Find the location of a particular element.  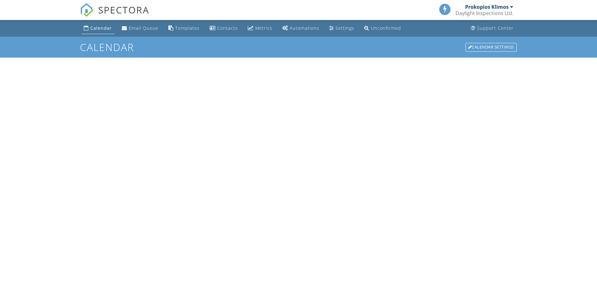

div: Calendar Settings is located at coordinates (491, 47).